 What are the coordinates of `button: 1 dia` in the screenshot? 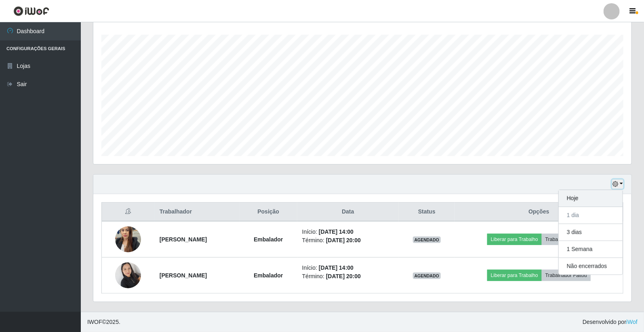 It's located at (591, 216).